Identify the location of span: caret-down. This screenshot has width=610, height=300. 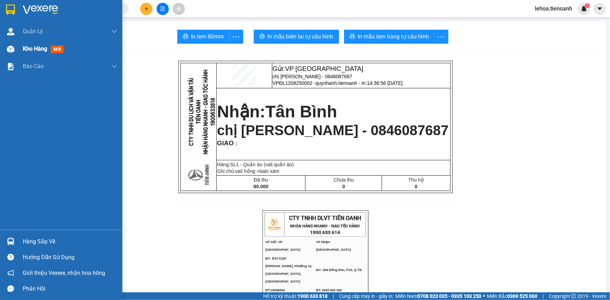
(600, 9).